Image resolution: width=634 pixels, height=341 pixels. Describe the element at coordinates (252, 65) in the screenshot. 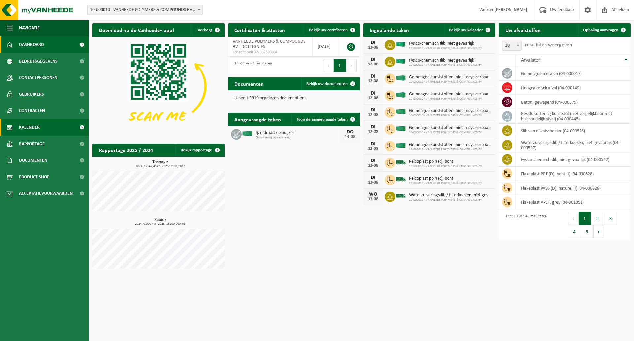

I see `div: 1 tot 1 van 1 resultaten` at that location.